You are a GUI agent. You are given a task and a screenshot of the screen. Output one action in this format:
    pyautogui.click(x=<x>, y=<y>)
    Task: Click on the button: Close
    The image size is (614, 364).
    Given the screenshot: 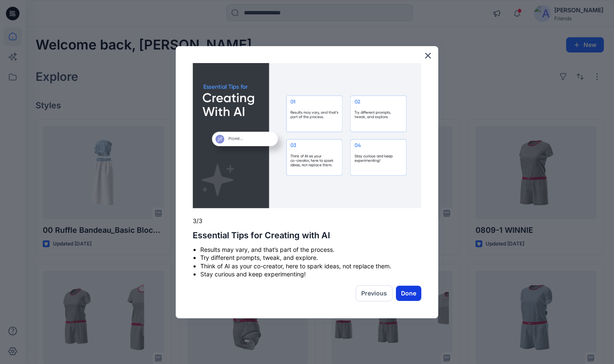 What is the action you would take?
    pyautogui.click(x=427, y=55)
    